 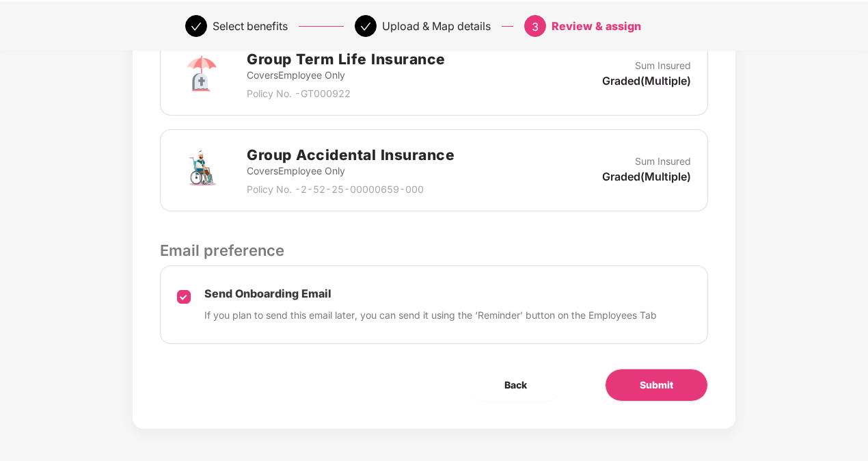 I want to click on div: Upload & Map details, so click(x=436, y=26).